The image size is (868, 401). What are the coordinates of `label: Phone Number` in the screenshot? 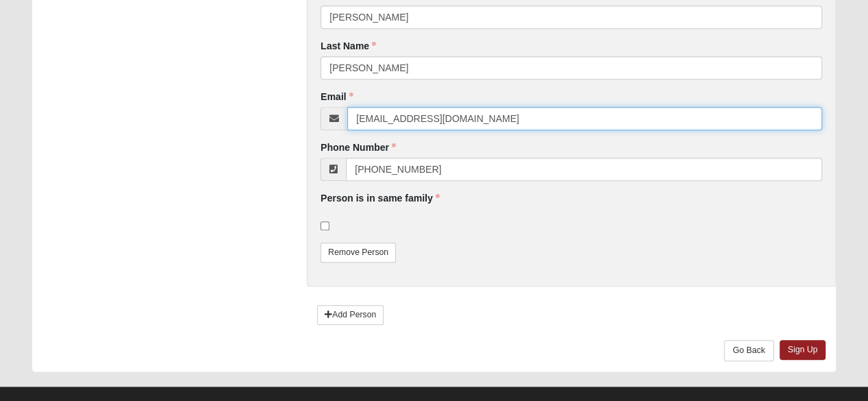 It's located at (358, 147).